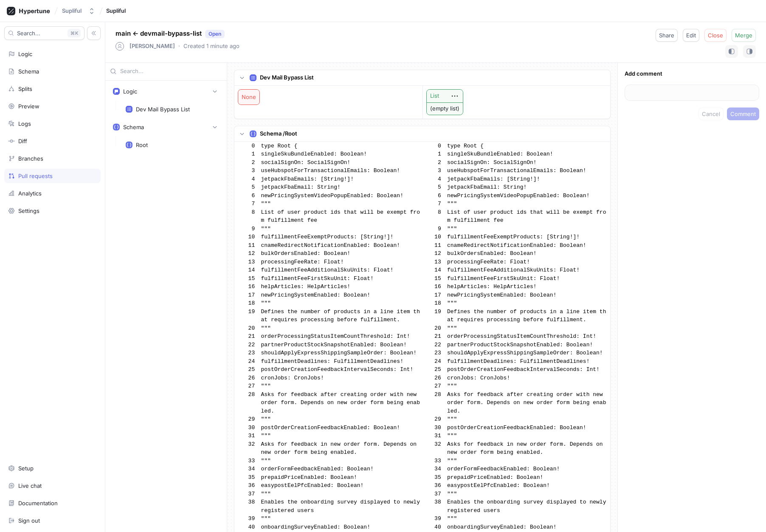 The height and width of the screenshot is (532, 766). Describe the element at coordinates (339, 245) in the screenshot. I see `td: cnameRedirectNotificationEnabled: Boolean!` at that location.